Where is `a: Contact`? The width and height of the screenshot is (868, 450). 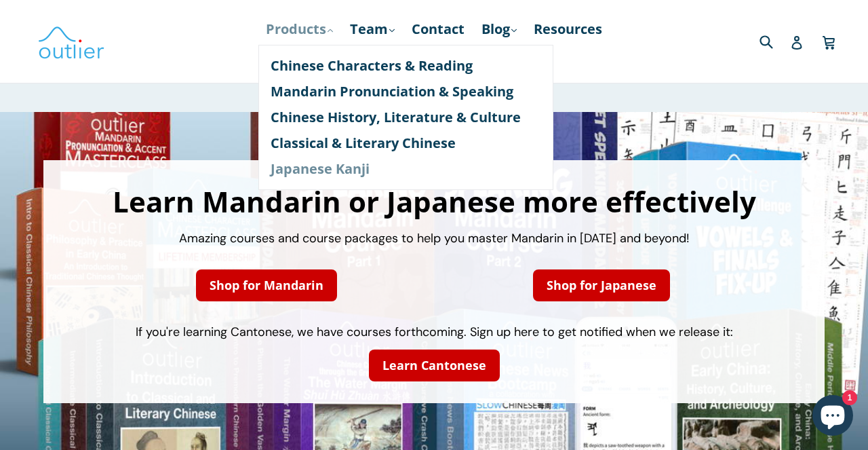 a: Contact is located at coordinates (438, 29).